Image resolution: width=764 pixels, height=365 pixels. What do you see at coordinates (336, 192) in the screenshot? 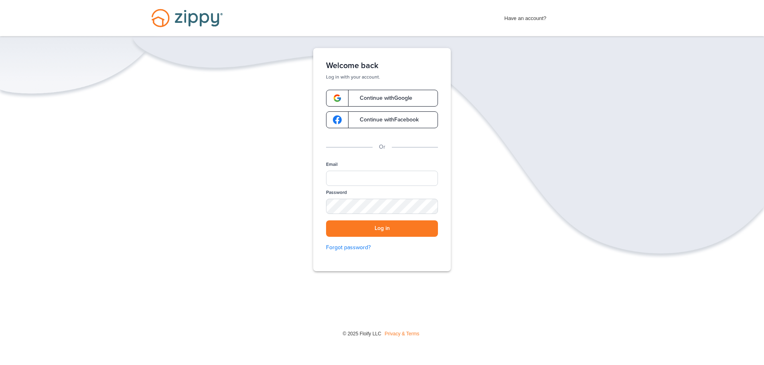
I see `label: Password` at bounding box center [336, 192].